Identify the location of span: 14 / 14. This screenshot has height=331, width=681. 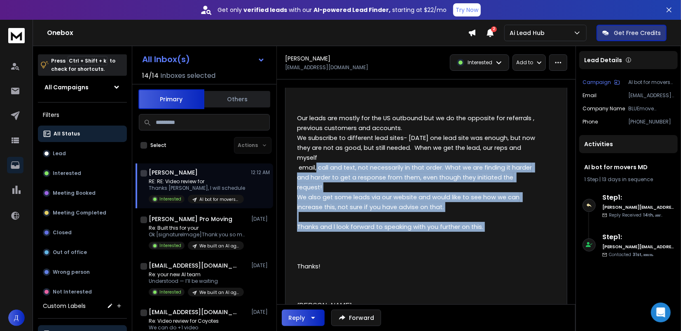
(150, 76).